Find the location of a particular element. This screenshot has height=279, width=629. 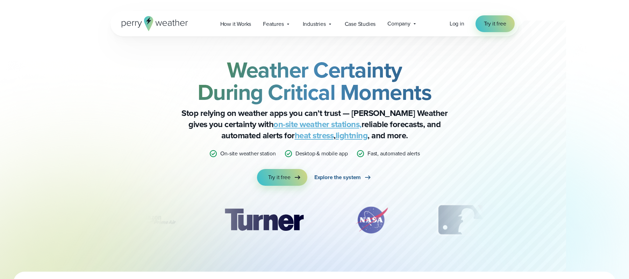

p: Fast, automated alerts is located at coordinates (394, 154).